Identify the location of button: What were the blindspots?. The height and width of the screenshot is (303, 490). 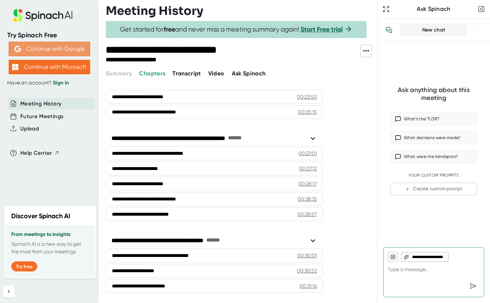
(434, 156).